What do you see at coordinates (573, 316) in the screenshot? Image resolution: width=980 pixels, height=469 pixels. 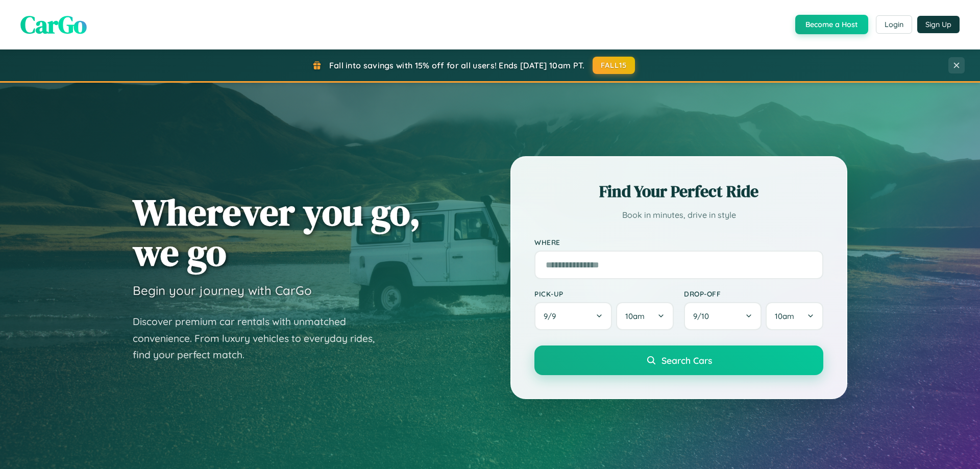 I see `button: 9/9` at bounding box center [573, 316].